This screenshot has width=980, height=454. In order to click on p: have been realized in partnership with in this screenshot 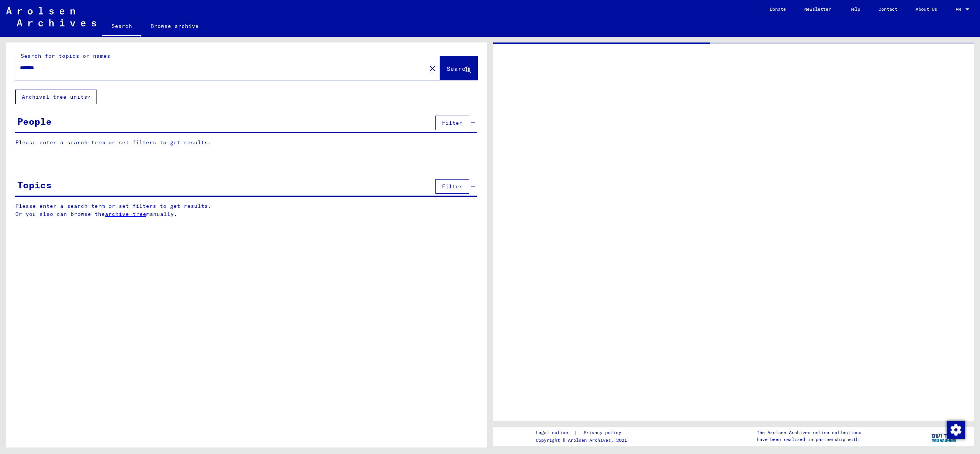, I will do `click(808, 440)`.